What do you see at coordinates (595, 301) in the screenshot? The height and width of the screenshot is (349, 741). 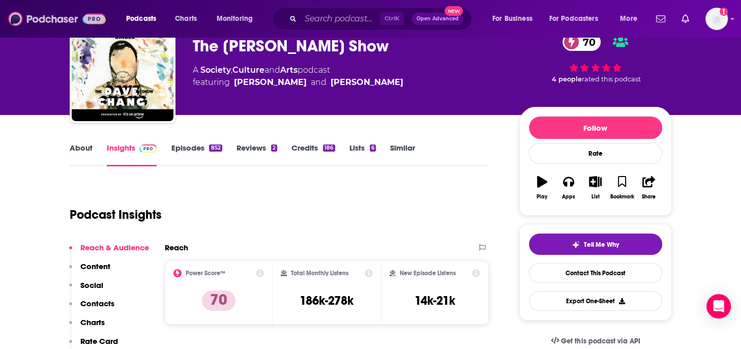 I see `button: Export One-Sheet` at bounding box center [595, 301].